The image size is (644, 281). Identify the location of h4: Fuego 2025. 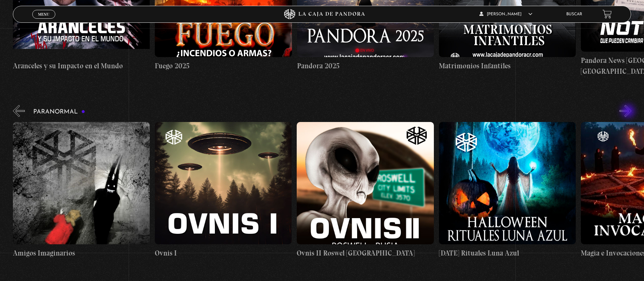
(223, 66).